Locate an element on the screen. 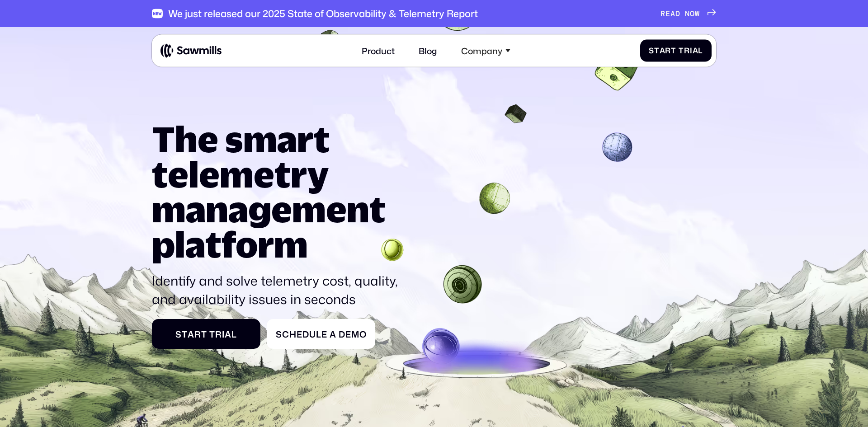  a: Product is located at coordinates (378, 50).